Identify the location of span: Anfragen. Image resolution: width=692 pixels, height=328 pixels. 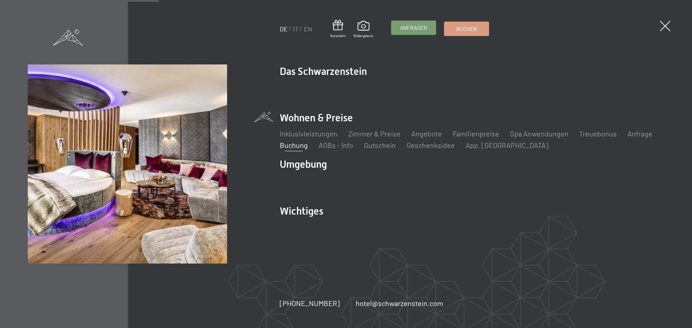
(413, 28).